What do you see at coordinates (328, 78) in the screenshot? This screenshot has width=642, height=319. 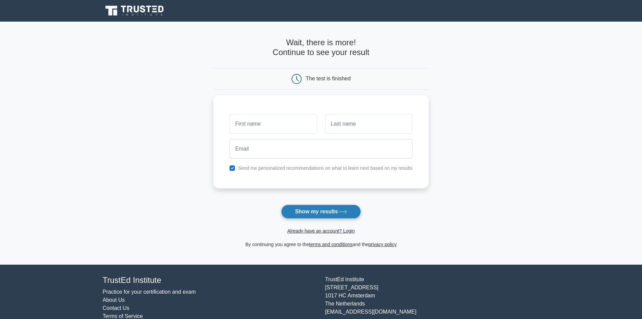 I see `div: The test is finished` at bounding box center [328, 78].